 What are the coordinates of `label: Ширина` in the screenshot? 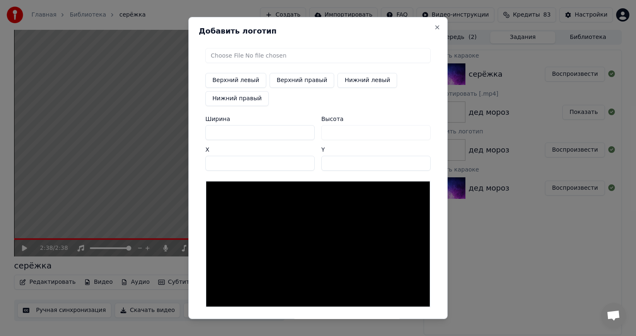 It's located at (260, 119).